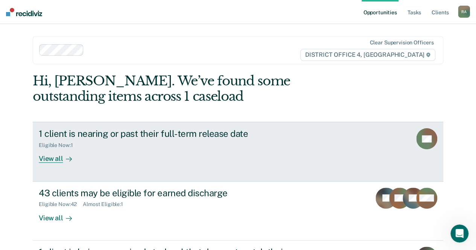 The image size is (476, 250). Describe the element at coordinates (171, 134) in the screenshot. I see `div: 1 client is nearing or past their full-term release date` at that location.